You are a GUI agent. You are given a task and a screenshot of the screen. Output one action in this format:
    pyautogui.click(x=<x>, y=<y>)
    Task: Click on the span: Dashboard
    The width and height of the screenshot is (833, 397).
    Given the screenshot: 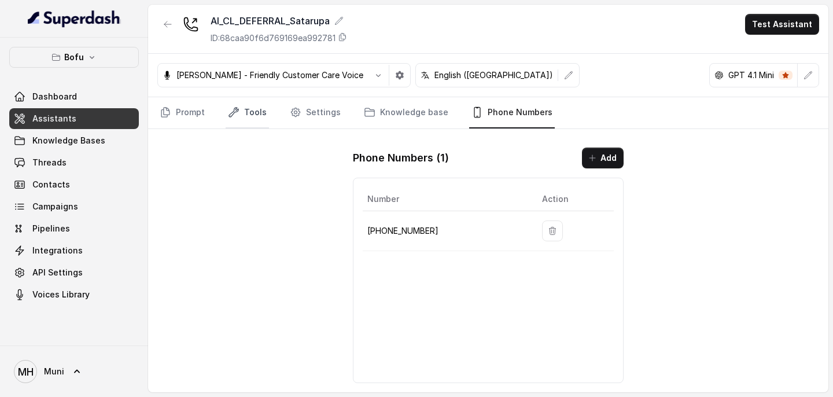 What is the action you would take?
    pyautogui.click(x=54, y=97)
    